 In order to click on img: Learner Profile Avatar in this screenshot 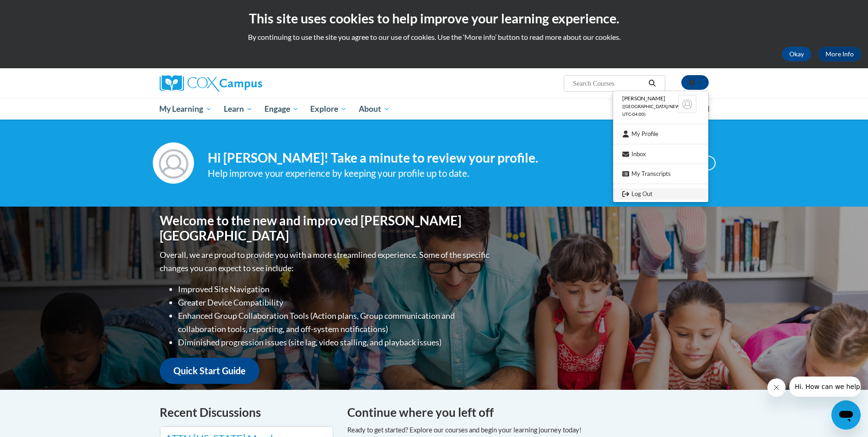, I will do `click(687, 104)`.